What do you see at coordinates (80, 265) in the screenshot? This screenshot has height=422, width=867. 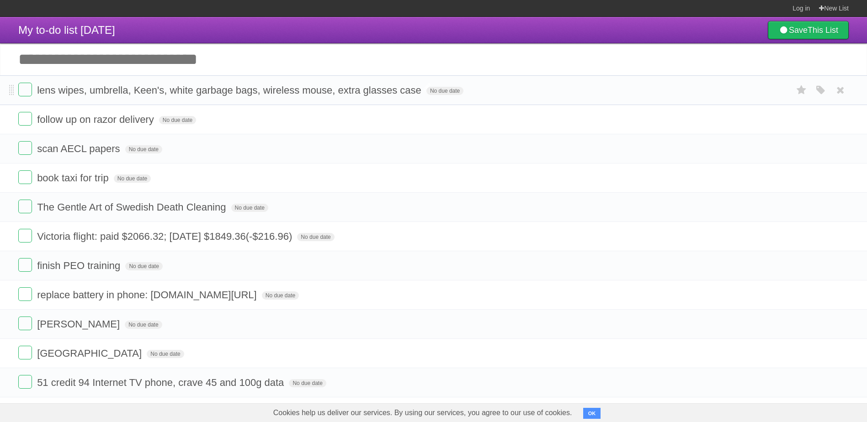 I see `span: finish PEO training` at bounding box center [80, 265].